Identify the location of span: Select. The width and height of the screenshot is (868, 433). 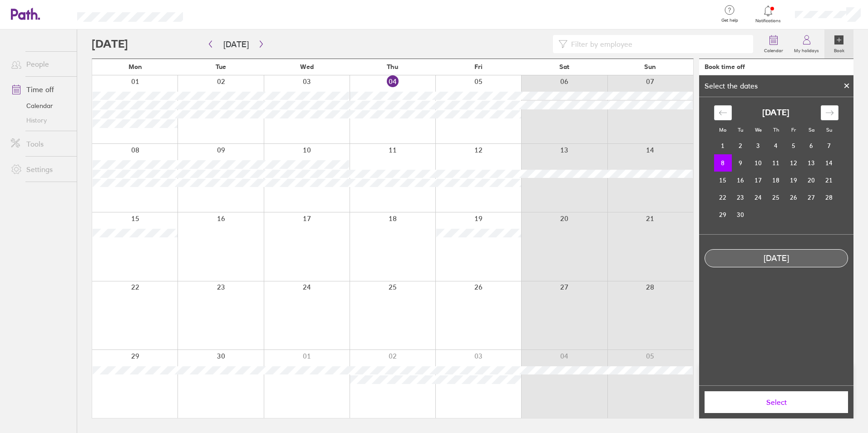
(776, 402).